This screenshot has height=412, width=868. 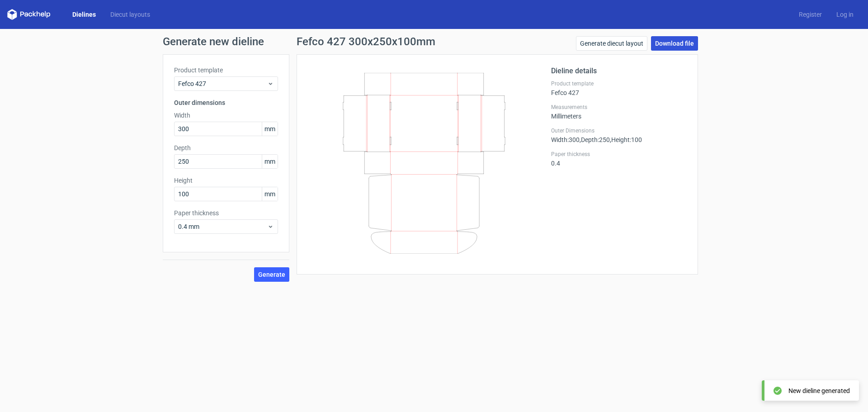 What do you see at coordinates (223, 84) in the screenshot?
I see `span: Fefco 427` at bounding box center [223, 84].